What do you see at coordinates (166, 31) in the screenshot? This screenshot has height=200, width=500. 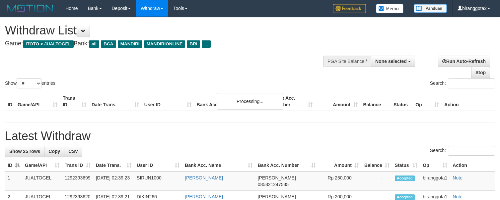 I see `h1: Withdraw List` at bounding box center [166, 31].